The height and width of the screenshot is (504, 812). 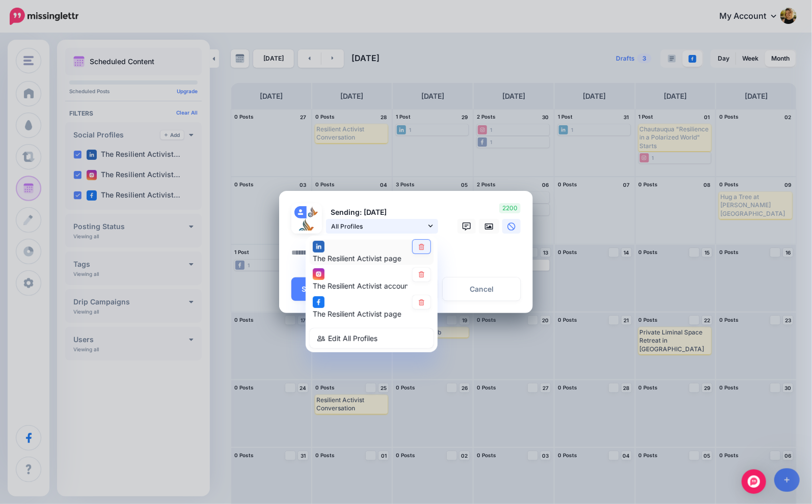 I want to click on a: Edit All Profiles, so click(x=371, y=338).